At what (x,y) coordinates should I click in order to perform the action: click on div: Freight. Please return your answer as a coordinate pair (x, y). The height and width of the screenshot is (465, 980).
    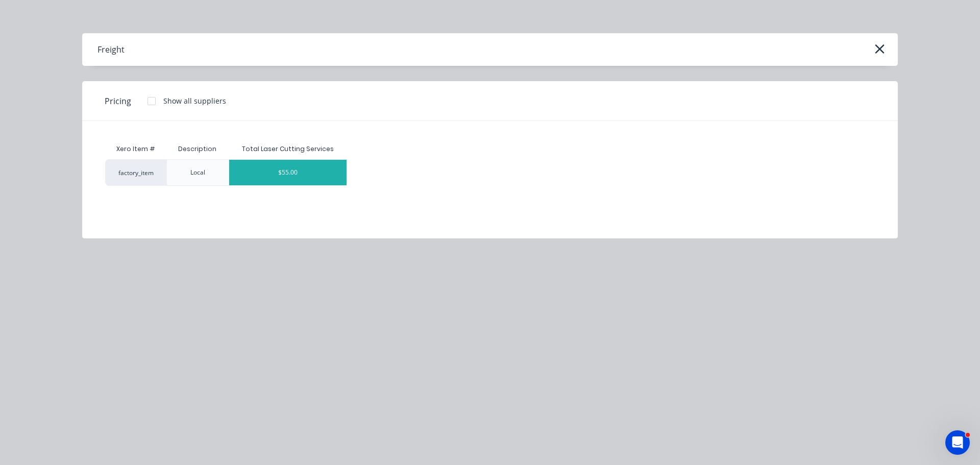
    Looking at the image, I should click on (111, 49).